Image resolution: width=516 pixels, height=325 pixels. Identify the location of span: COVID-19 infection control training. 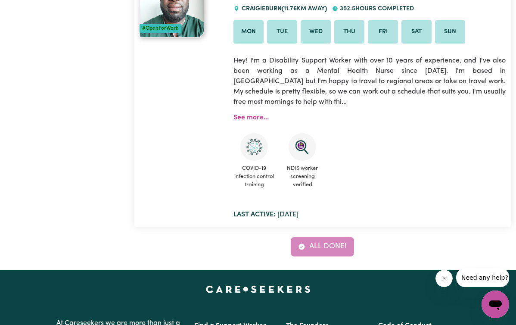
(254, 177).